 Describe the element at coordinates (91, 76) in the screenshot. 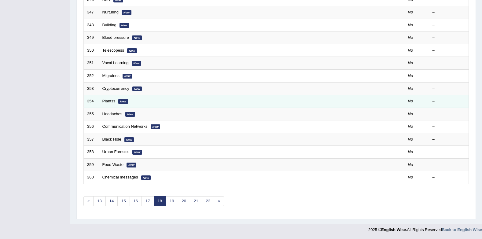

I see `td: 352` at that location.